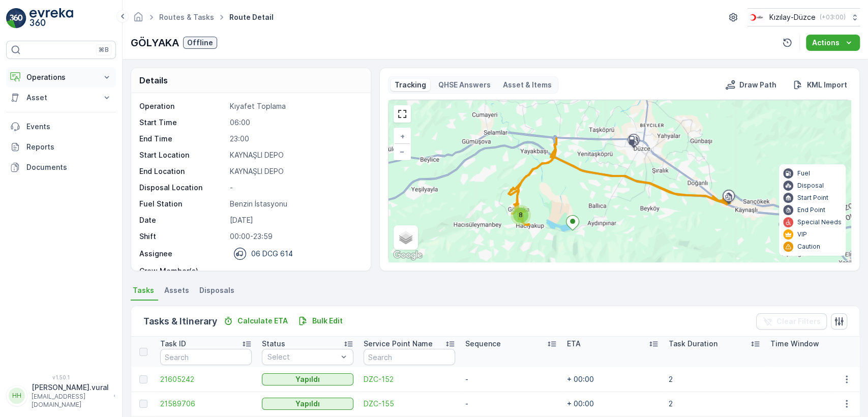  What do you see at coordinates (410, 85) in the screenshot?
I see `p: Tracking` at bounding box center [410, 85].